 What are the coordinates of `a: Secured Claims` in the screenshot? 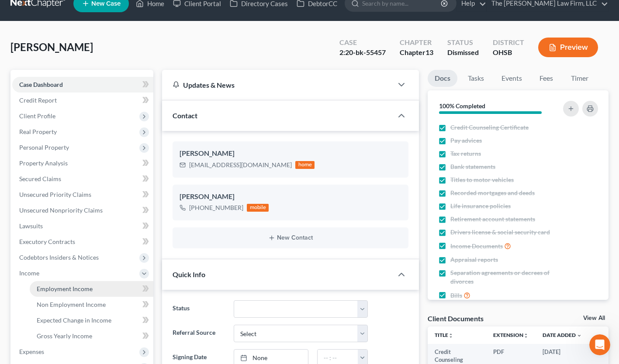 It's located at (83, 179).